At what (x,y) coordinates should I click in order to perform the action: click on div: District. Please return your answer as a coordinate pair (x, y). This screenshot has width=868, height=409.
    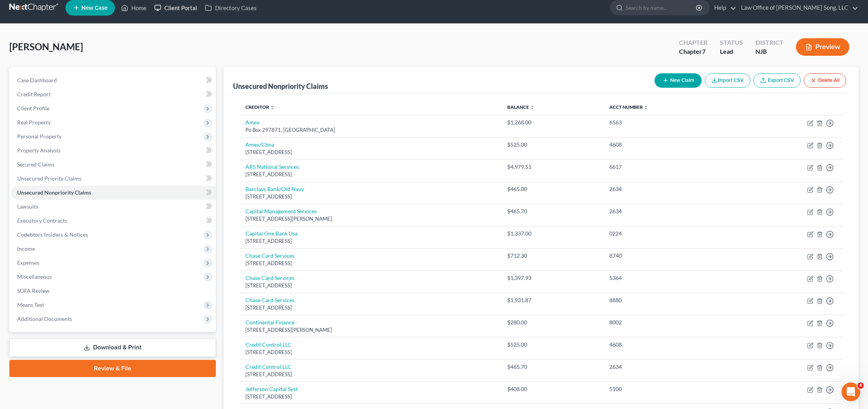
    Looking at the image, I should click on (769, 43).